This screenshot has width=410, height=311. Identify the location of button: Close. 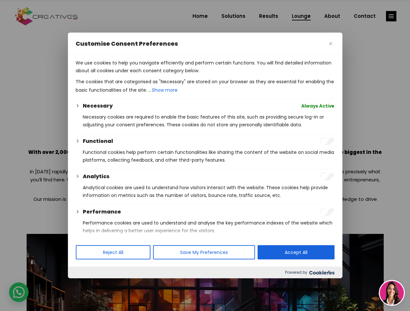
(330, 44).